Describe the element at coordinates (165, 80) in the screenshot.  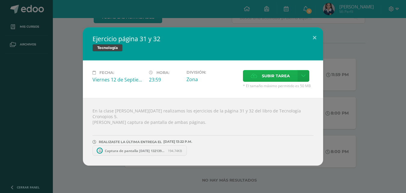
I see `div: 23:59` at that location.